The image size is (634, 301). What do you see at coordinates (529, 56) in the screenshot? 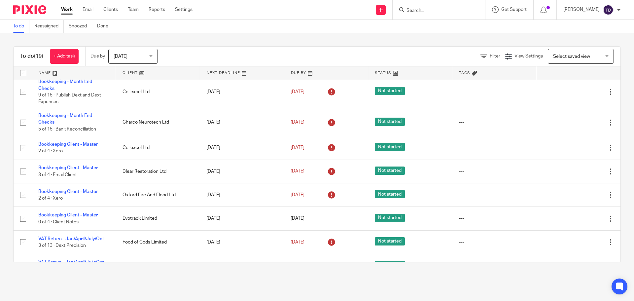
I see `span: View Settings` at bounding box center [529, 56].